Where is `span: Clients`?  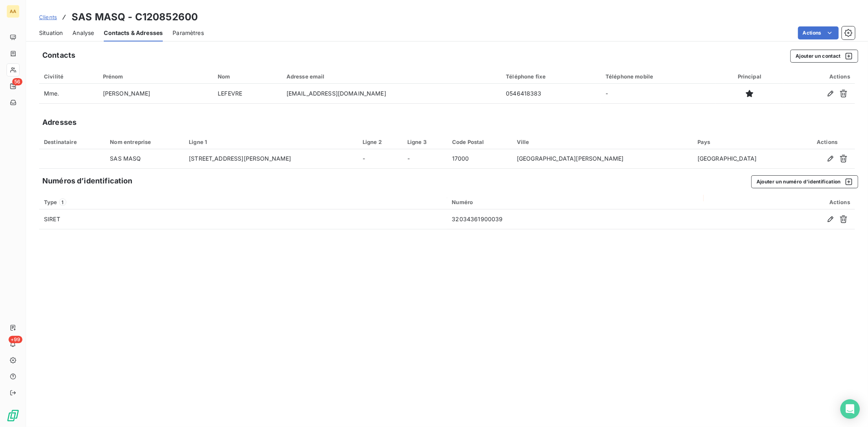 span: Clients is located at coordinates (48, 17).